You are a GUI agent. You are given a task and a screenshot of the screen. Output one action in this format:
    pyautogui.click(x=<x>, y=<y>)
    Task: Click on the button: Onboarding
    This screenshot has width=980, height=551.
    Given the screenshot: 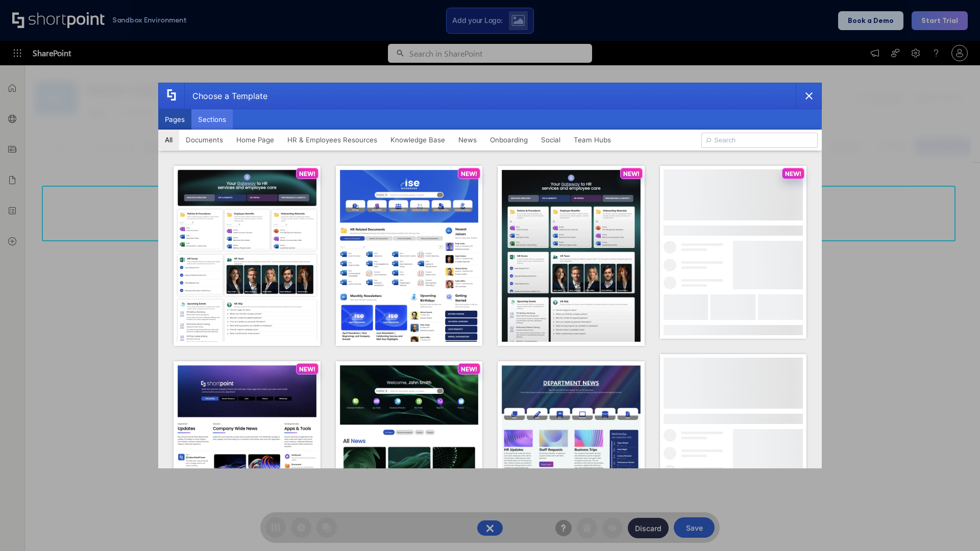 What is the action you would take?
    pyautogui.click(x=509, y=139)
    